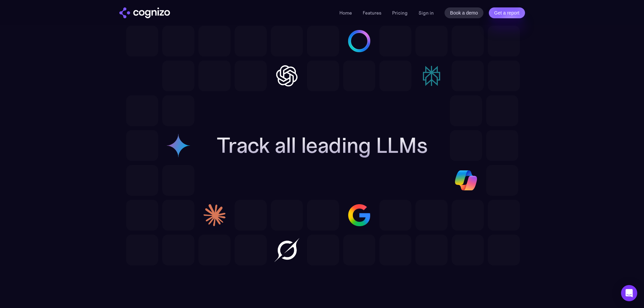 Image resolution: width=644 pixels, height=308 pixels. What do you see at coordinates (629, 293) in the screenshot?
I see `div: Open Intercom Messenger` at bounding box center [629, 293].